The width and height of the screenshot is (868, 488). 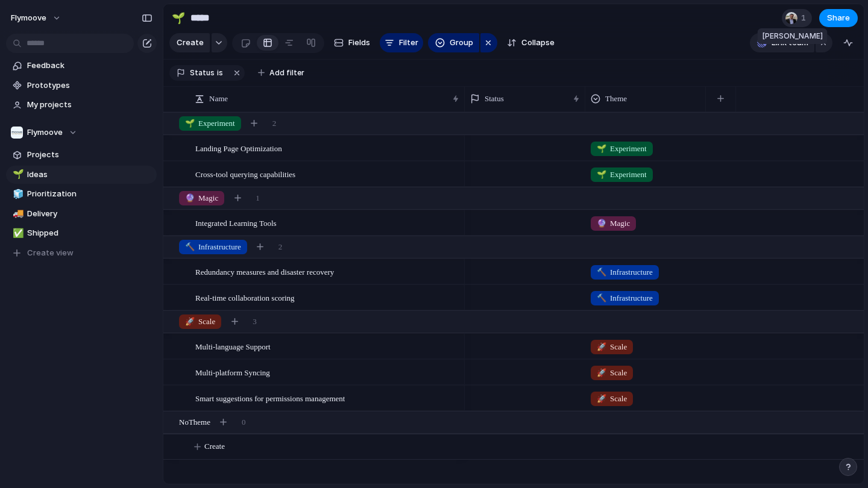 What do you see at coordinates (236, 222) in the screenshot?
I see `span: Integrated Learning Tools` at bounding box center [236, 222].